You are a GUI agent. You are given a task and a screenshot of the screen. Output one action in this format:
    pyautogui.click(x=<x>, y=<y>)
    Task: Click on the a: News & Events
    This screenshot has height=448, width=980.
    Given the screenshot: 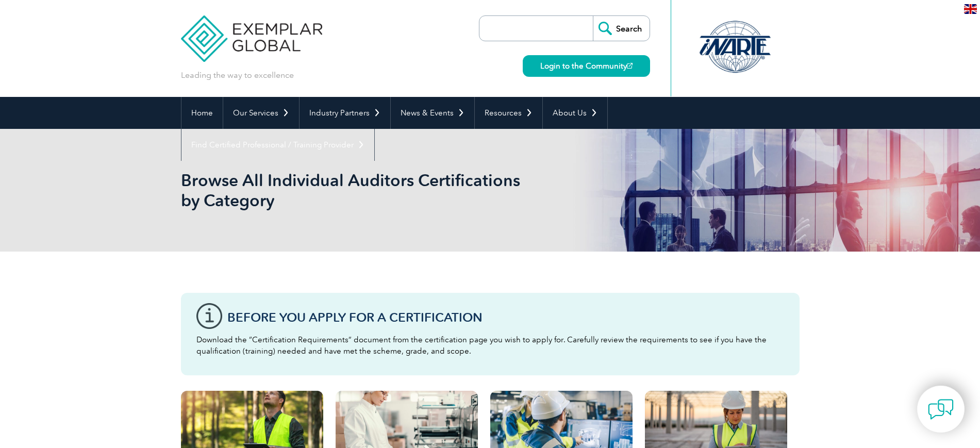 What is the action you would take?
    pyautogui.click(x=433, y=113)
    